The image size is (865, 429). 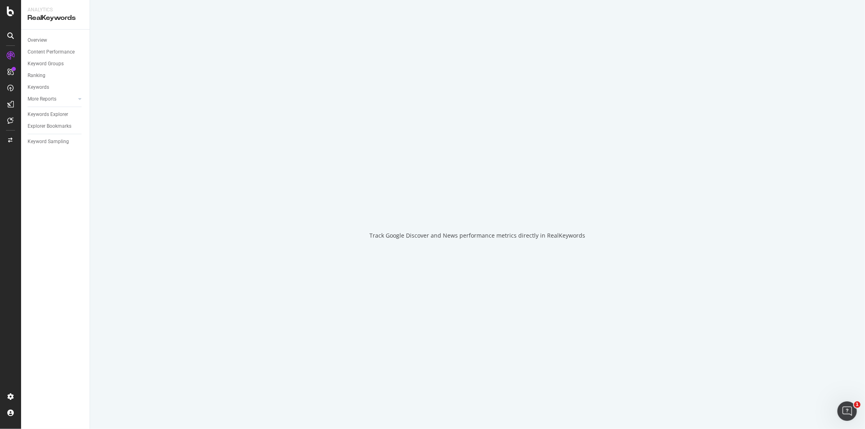 What do you see at coordinates (478, 236) in the screenshot?
I see `div: Track Google Discover and News performance metrics directly in RealKeywords` at bounding box center [478, 236].